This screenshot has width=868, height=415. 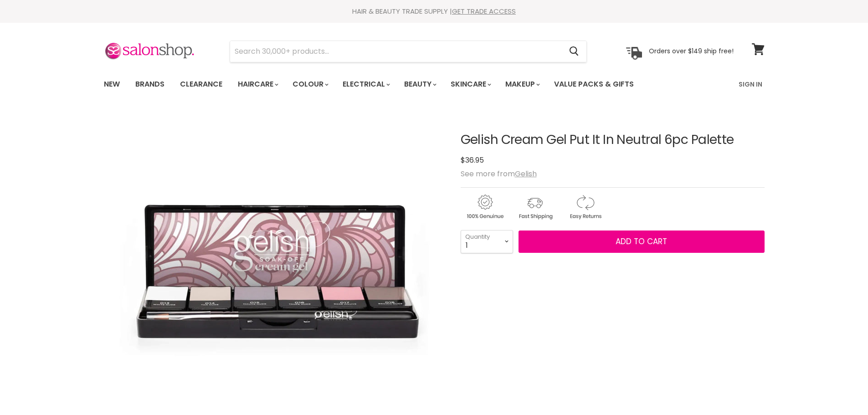 What do you see at coordinates (420, 84) in the screenshot?
I see `a: Beauty` at bounding box center [420, 84].